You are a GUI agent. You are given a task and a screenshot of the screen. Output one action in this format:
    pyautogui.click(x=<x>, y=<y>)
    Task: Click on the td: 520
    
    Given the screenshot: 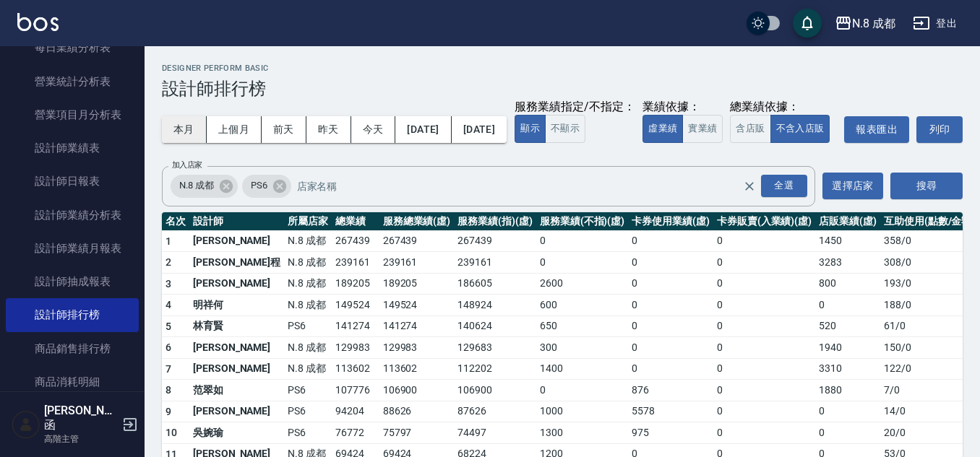 What is the action you would take?
    pyautogui.click(x=848, y=326)
    